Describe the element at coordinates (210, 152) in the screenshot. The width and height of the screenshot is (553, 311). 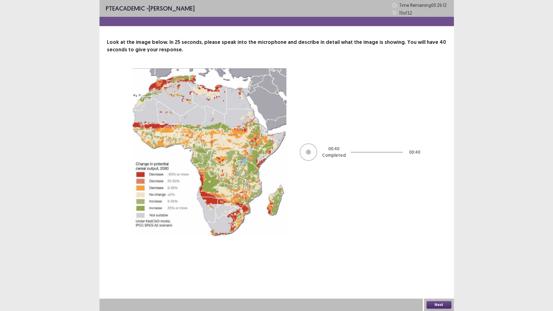
I see `img: image-description` at that location.